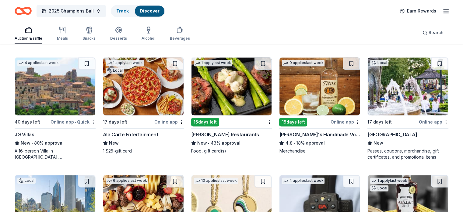 The width and height of the screenshot is (463, 212). I want to click on img: Image for Dundee Township Park District, so click(408, 86).